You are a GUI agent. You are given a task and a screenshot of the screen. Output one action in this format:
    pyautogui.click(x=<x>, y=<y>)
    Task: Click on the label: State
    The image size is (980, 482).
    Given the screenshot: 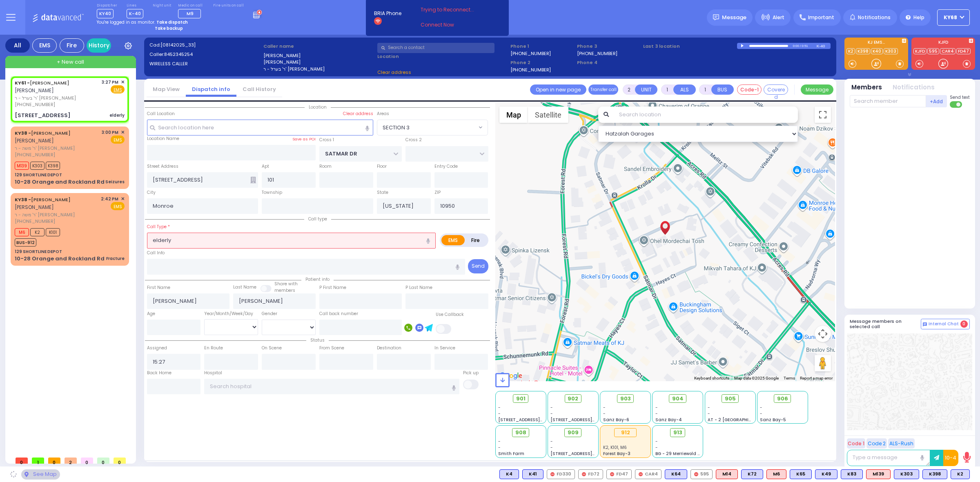 What is the action you would take?
    pyautogui.click(x=382, y=192)
    